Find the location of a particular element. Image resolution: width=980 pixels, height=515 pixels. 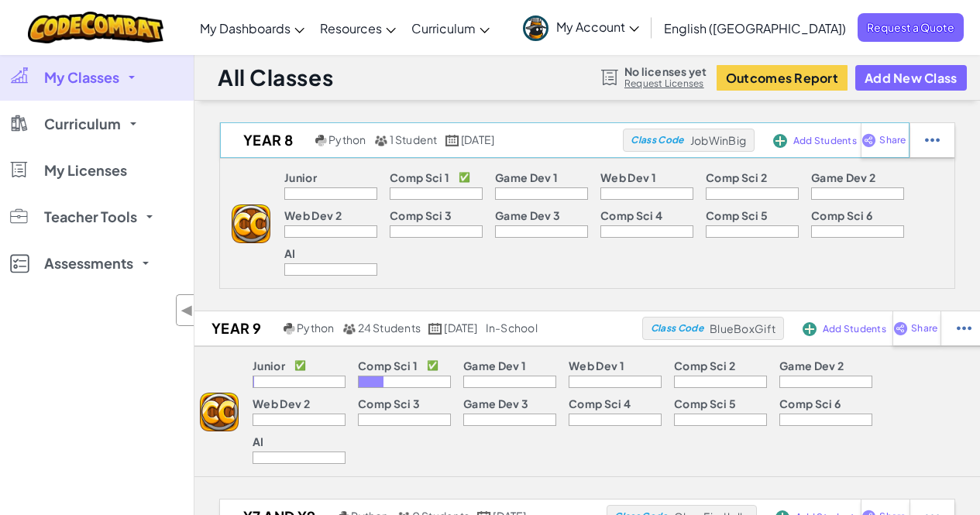

img: CodeCombat logo is located at coordinates (96, 27).